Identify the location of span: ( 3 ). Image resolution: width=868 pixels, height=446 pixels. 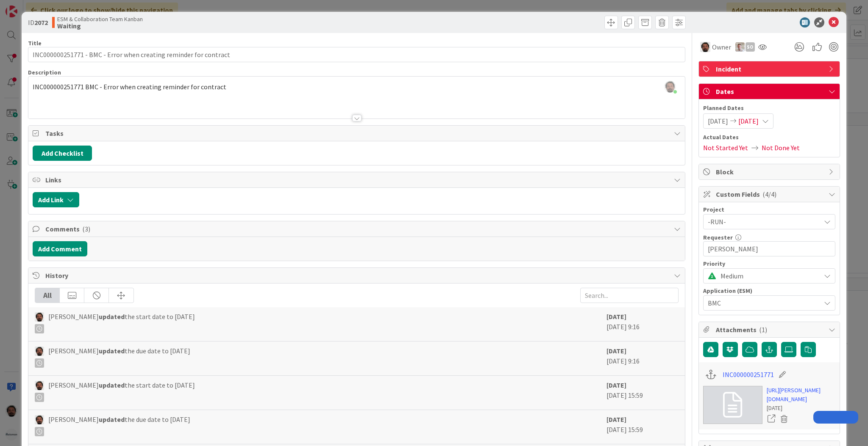
(86, 229).